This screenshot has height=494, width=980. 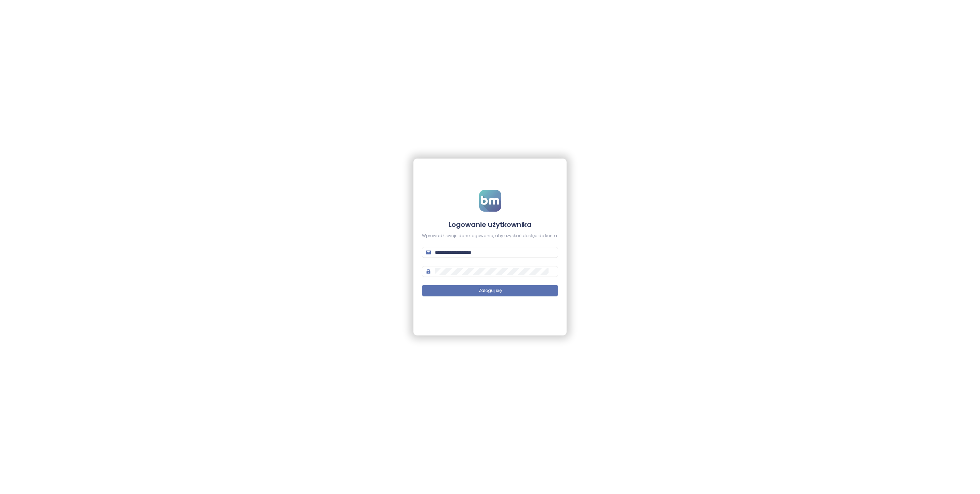 I want to click on div: Wprowadź swoje dane logowania, aby uzyskać dostęp do konta., so click(x=490, y=236).